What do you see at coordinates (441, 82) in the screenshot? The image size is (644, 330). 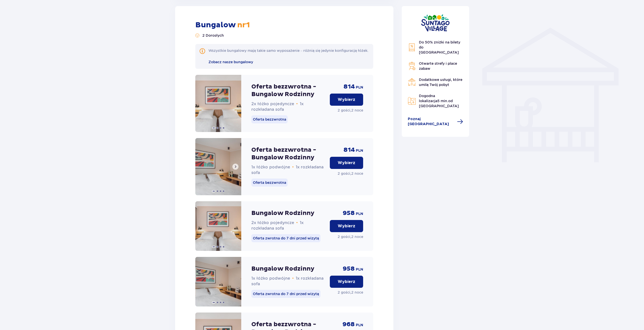 I see `span: Dodatkowe usługi, które umilą Twój pobyt` at bounding box center [441, 82].